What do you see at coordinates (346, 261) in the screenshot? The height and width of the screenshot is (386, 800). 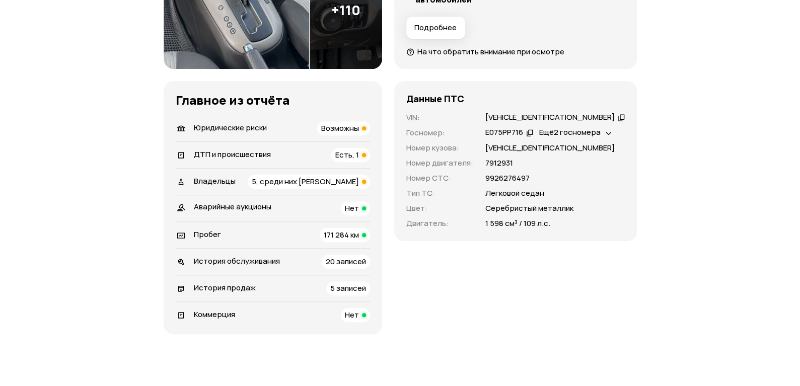 I see `span: 20 записей` at bounding box center [346, 261].